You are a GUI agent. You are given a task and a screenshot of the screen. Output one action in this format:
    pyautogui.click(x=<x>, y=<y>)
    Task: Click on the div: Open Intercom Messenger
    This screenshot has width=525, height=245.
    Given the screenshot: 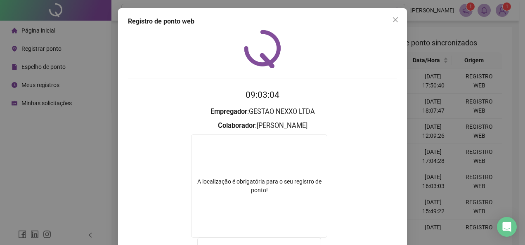 What is the action you would take?
    pyautogui.click(x=507, y=227)
    